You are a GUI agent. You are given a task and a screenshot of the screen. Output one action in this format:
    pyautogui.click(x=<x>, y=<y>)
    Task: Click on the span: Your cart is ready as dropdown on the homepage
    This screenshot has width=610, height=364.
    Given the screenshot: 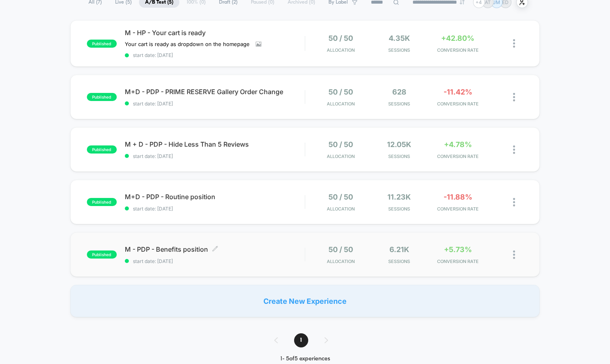 What is the action you would take?
    pyautogui.click(x=187, y=44)
    